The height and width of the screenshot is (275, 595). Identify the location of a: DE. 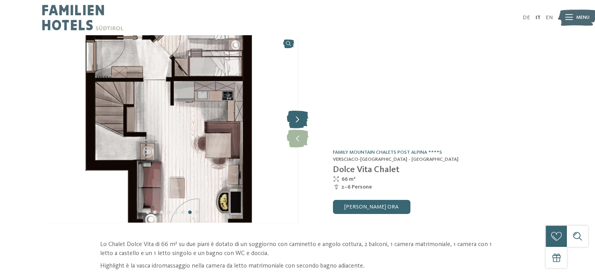
(526, 18).